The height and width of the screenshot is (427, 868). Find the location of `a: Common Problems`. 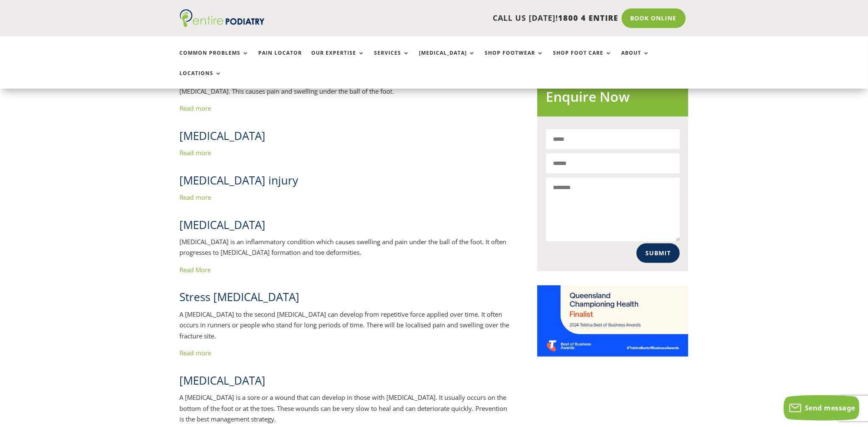

a: Common Problems is located at coordinates (215, 59).